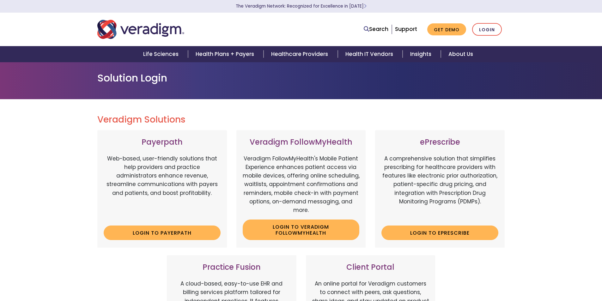 Image resolution: width=602 pixels, height=301 pixels. Describe the element at coordinates (440, 233) in the screenshot. I see `a: Login to ePrescribe` at that location.